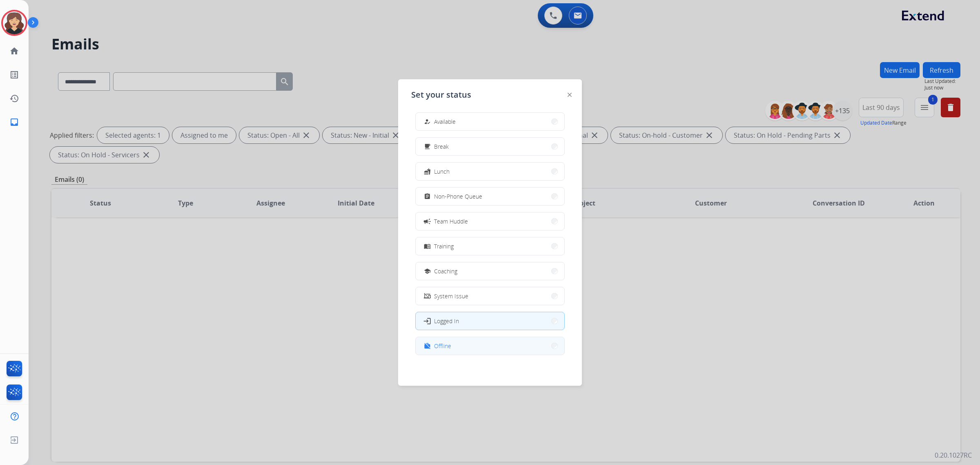  What do you see at coordinates (442, 171) in the screenshot?
I see `span: Lunch` at bounding box center [442, 171].